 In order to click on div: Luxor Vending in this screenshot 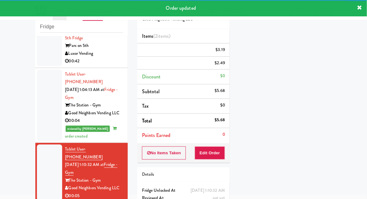, I will do `click(94, 54)`.